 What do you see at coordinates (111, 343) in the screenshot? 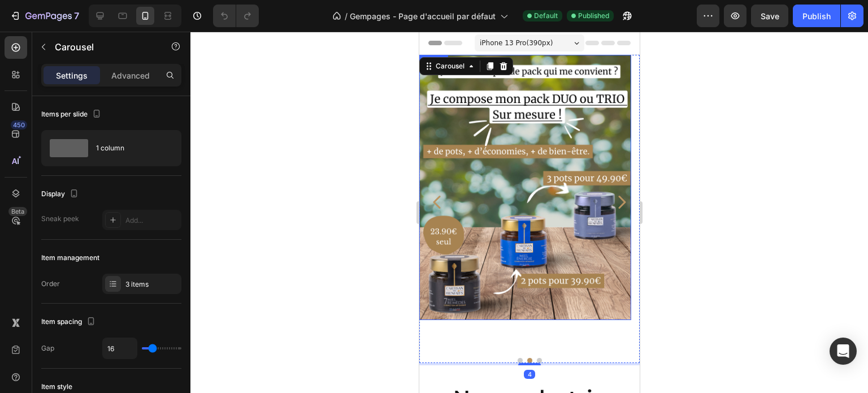
I see `div: 4` at bounding box center [111, 343].